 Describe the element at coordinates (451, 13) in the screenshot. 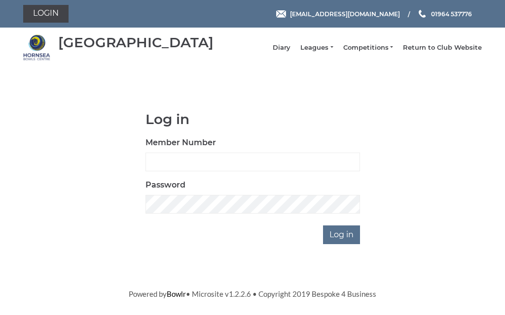

I see `span: 01964 537776` at that location.